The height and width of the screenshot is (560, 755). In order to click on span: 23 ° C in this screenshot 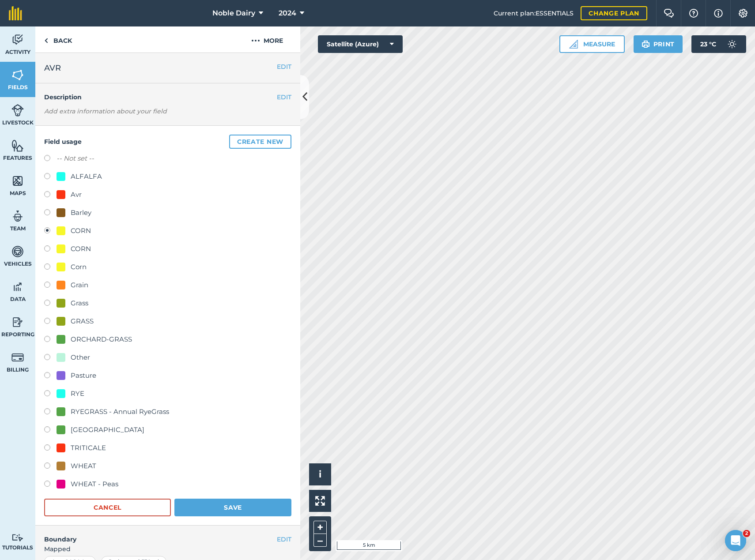, I will do `click(708, 44)`.